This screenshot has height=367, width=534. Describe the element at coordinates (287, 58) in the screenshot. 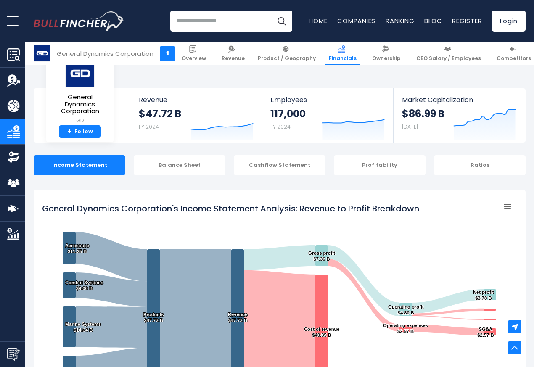

I see `span: Product / Geography` at that location.